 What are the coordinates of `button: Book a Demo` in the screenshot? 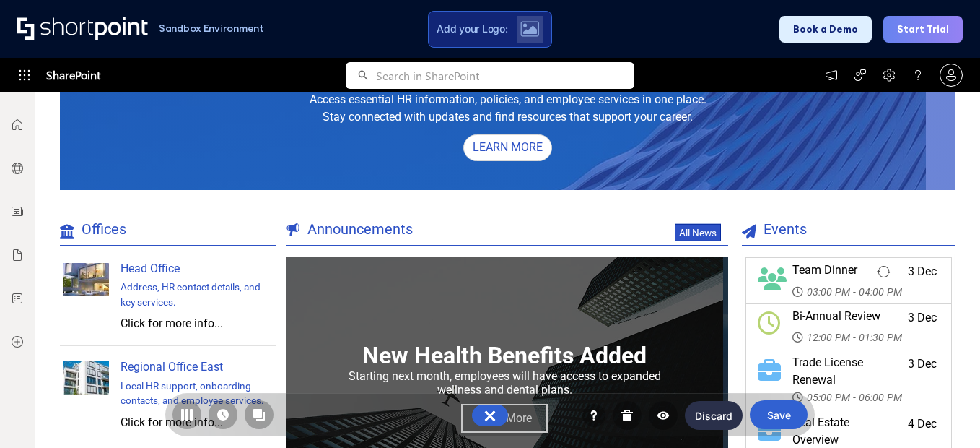 It's located at (826, 29).